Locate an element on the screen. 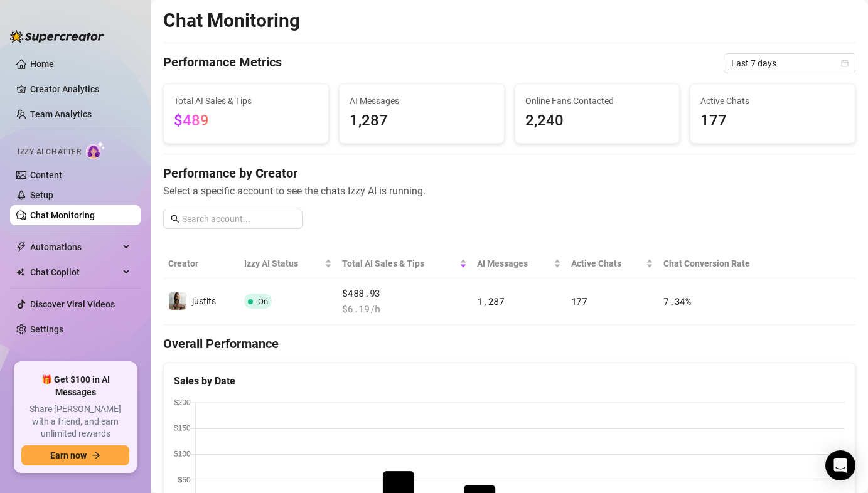 The image size is (868, 493). input: Search account... is located at coordinates (238, 219).